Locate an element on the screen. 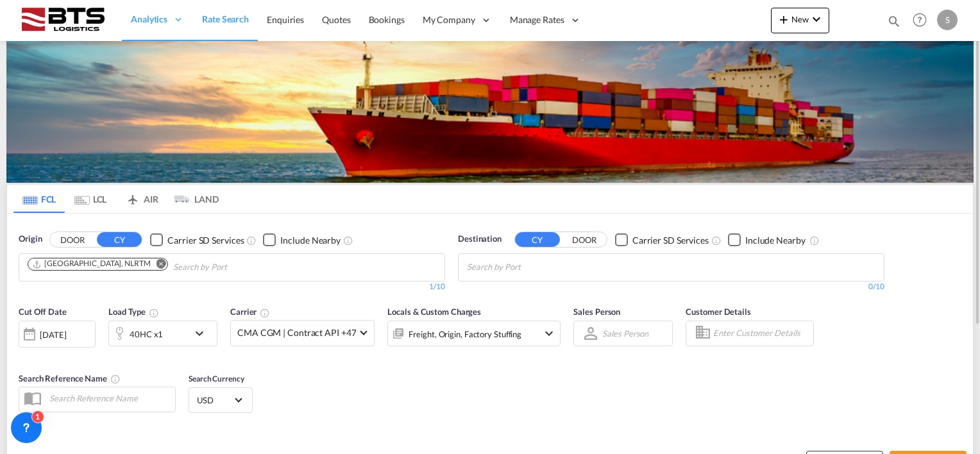 The image size is (980, 454). md-tab-item: AIR is located at coordinates (142, 199).